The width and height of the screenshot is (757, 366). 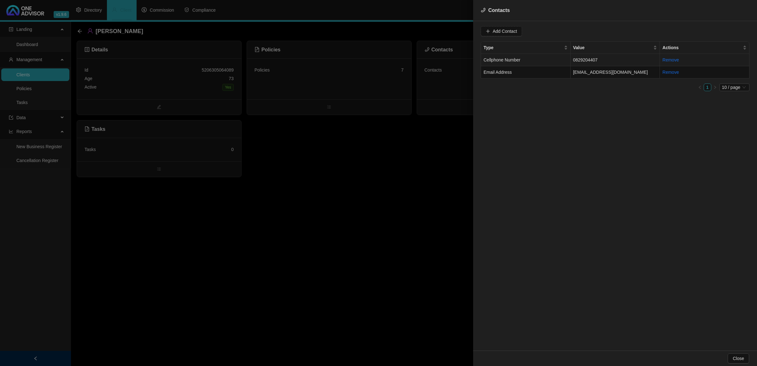 I want to click on td: 0829204407, so click(x=615, y=60).